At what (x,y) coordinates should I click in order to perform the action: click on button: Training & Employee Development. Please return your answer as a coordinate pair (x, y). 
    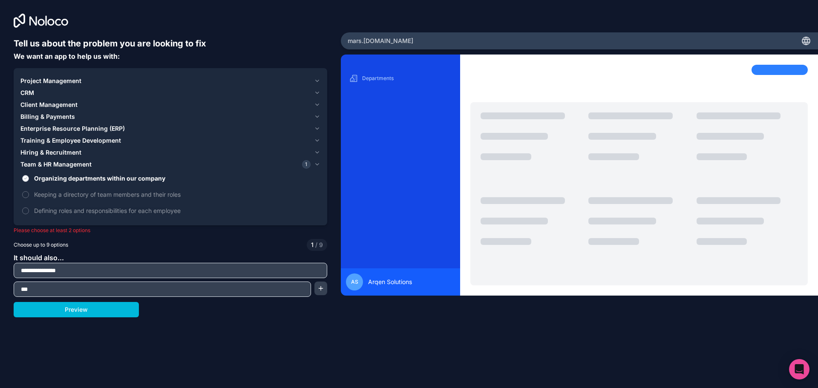
    Looking at the image, I should click on (170, 141).